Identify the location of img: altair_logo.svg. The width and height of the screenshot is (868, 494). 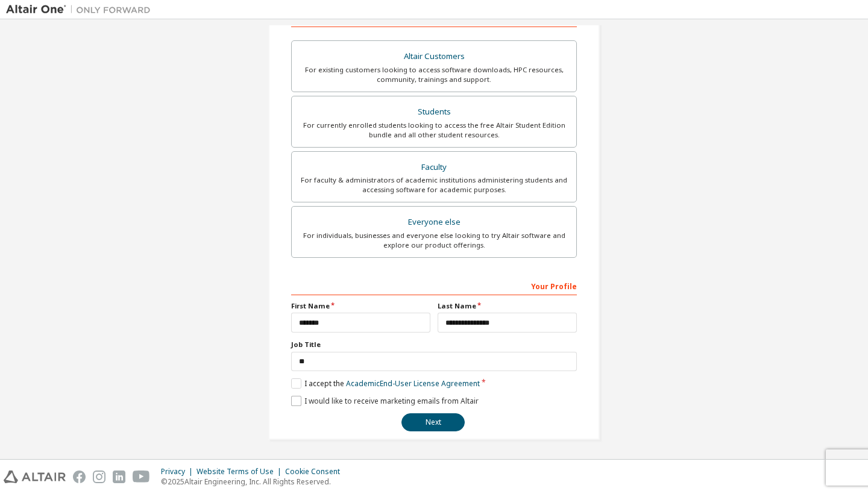
(34, 476).